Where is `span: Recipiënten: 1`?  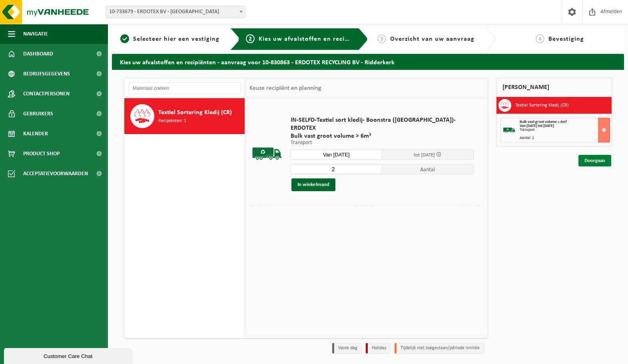 span: Recipiënten: 1 is located at coordinates (172, 121).